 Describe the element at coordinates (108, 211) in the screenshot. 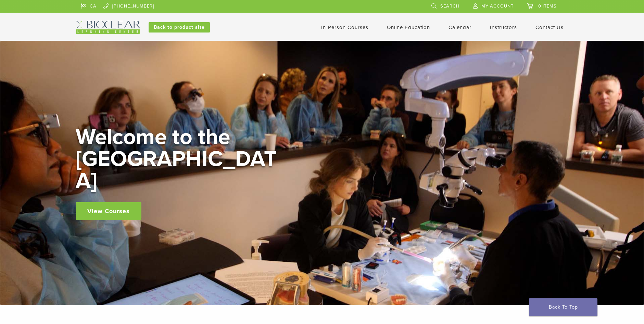

I see `a: View Courses` at that location.